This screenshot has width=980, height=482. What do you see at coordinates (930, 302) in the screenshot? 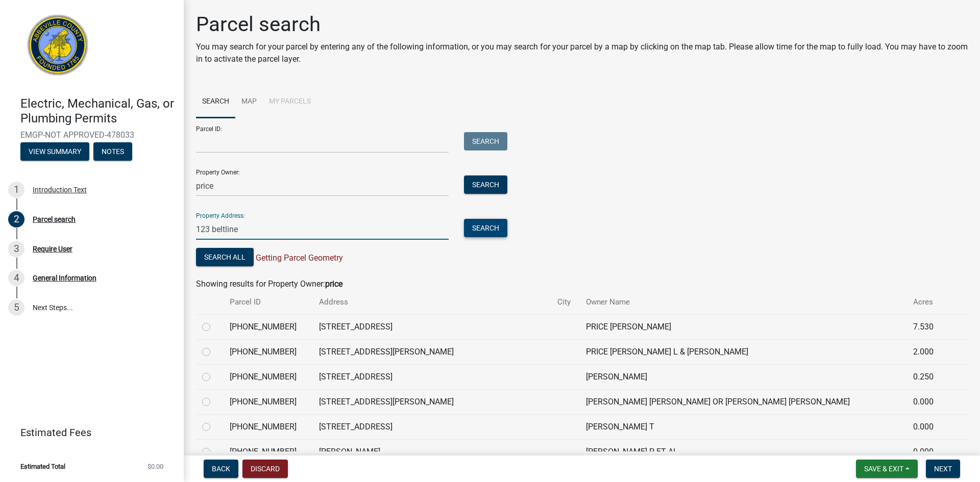
I see `th: Acres` at bounding box center [930, 302].